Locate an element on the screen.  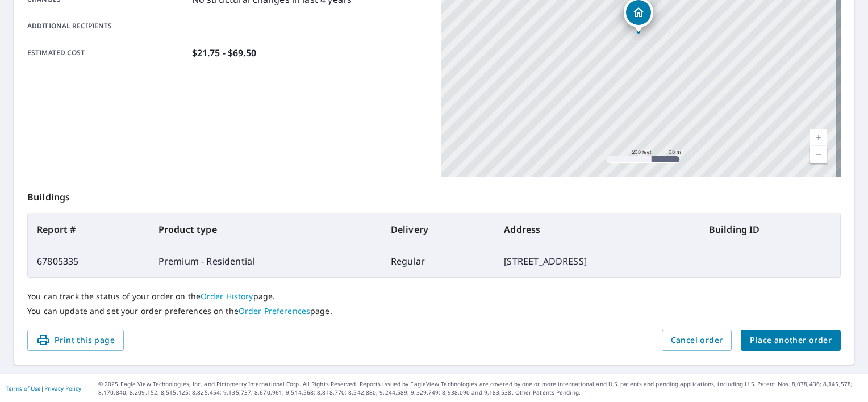
span: Print this page is located at coordinates (75, 340).